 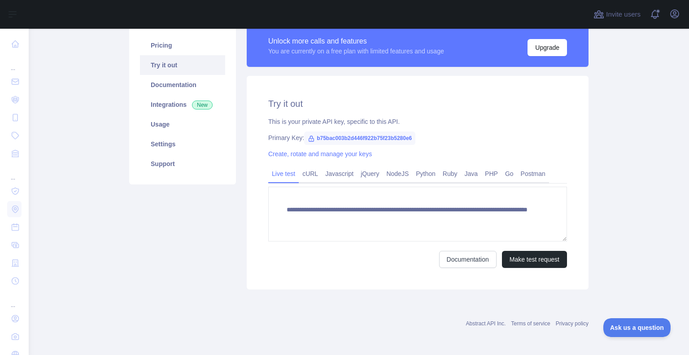 What do you see at coordinates (397, 174) in the screenshot?
I see `a: NodeJS` at bounding box center [397, 174].